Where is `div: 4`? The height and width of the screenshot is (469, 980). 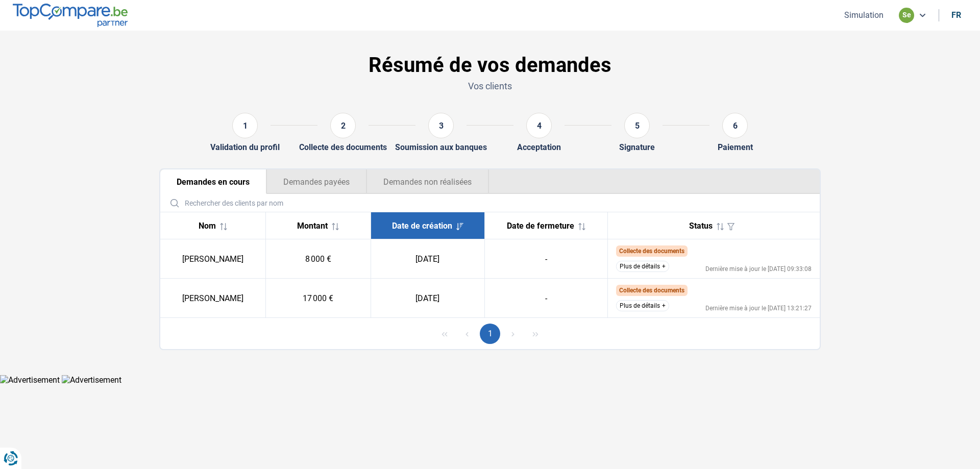 div: 4 is located at coordinates (539, 125).